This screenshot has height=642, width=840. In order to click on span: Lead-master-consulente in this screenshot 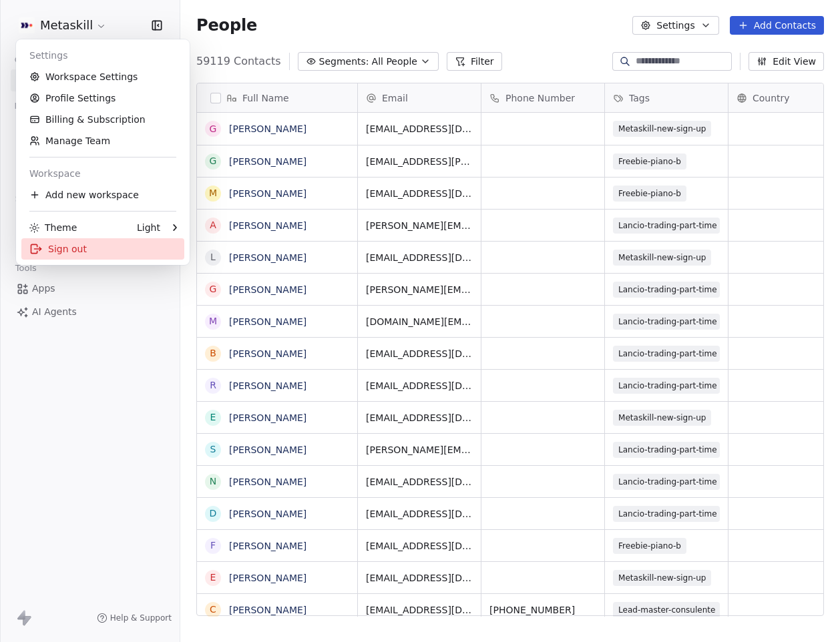, I will do `click(666, 610)`.